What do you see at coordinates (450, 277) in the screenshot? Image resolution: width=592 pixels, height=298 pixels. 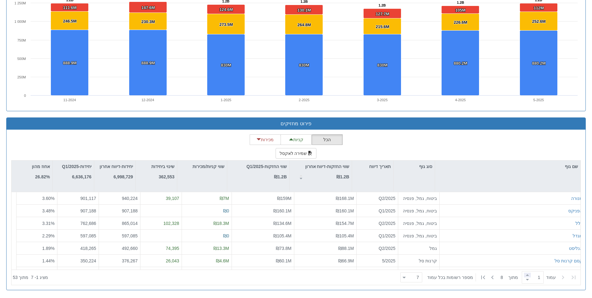 I see `span: ‏מספר רשומות בכל עמוד` at bounding box center [450, 277].